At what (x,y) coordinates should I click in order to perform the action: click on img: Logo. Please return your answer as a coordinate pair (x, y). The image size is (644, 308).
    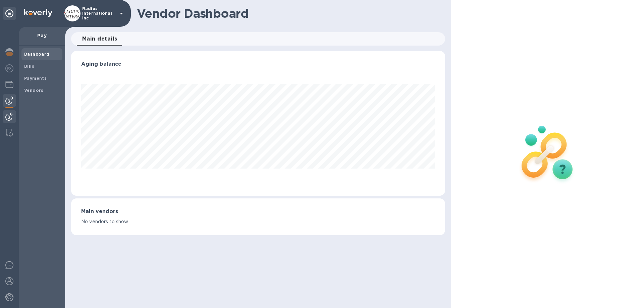
    Looking at the image, I should click on (38, 13).